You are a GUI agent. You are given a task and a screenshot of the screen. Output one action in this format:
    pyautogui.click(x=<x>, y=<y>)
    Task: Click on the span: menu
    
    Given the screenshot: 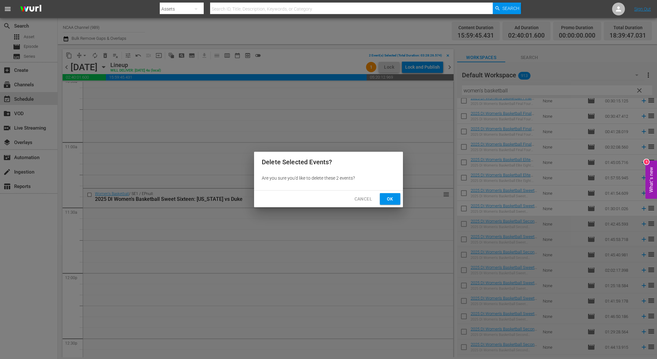 What is the action you would take?
    pyautogui.click(x=8, y=9)
    